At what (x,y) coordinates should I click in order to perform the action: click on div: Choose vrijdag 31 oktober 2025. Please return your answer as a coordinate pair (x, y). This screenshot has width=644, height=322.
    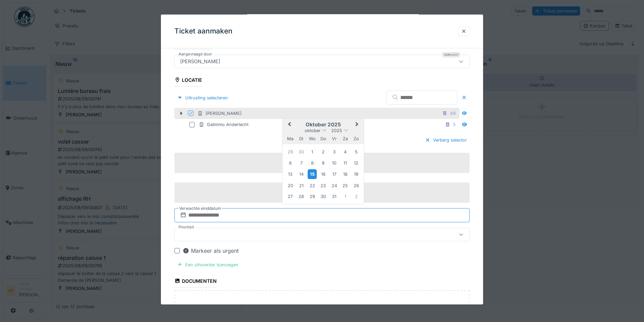
    Looking at the image, I should click on (334, 196).